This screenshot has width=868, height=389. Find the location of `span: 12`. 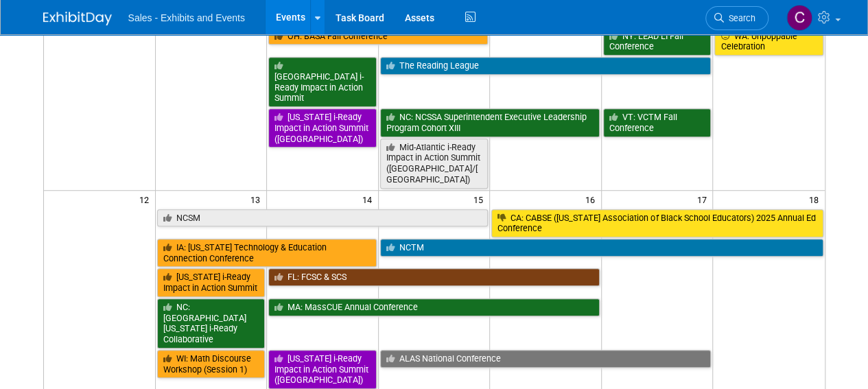

span: 12 is located at coordinates (146, 199).